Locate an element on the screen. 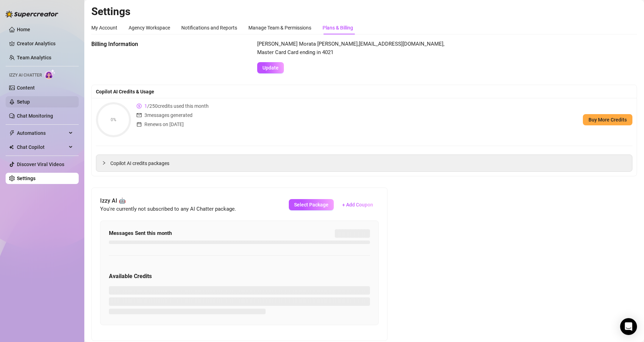  a: Settings is located at coordinates (26, 178).